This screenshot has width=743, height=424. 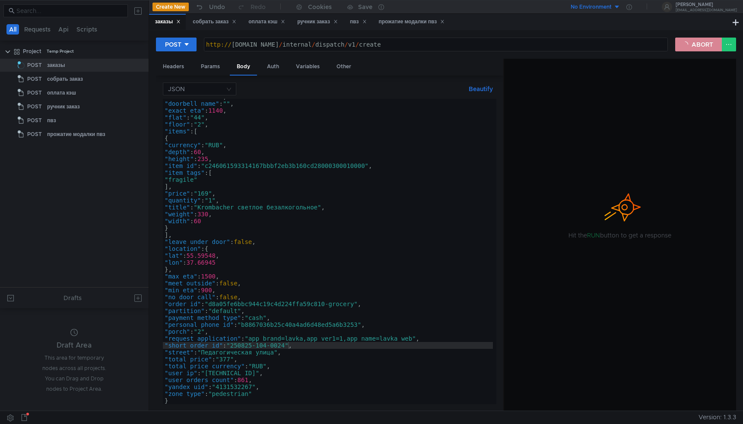 I want to click on div: Redo, so click(x=258, y=7).